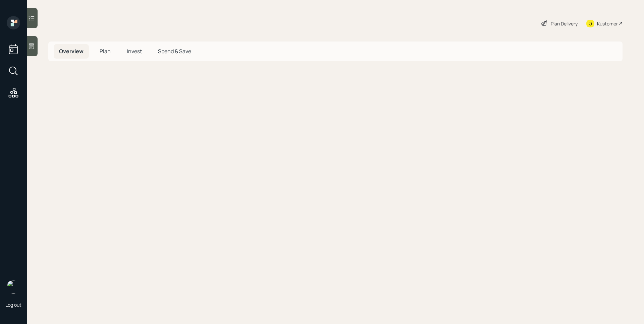 Image resolution: width=644 pixels, height=324 pixels. What do you see at coordinates (71, 51) in the screenshot?
I see `span: Overview` at bounding box center [71, 51].